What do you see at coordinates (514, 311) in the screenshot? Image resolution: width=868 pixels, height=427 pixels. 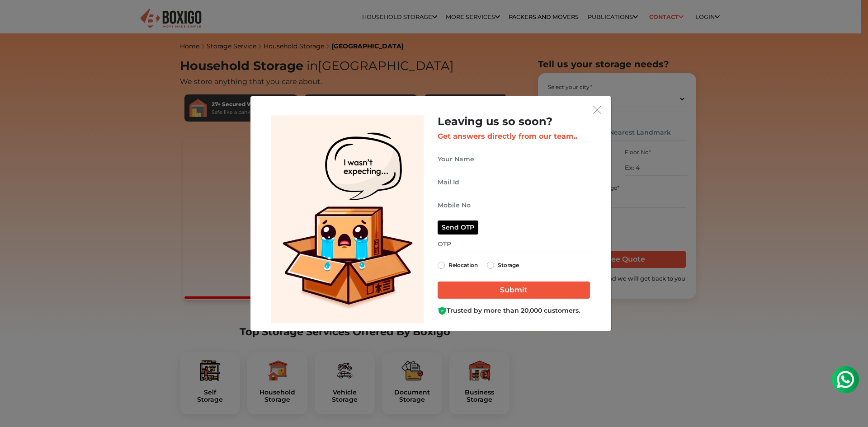 I see `div: Trusted by more than 20,000 customers.` at bounding box center [514, 311].